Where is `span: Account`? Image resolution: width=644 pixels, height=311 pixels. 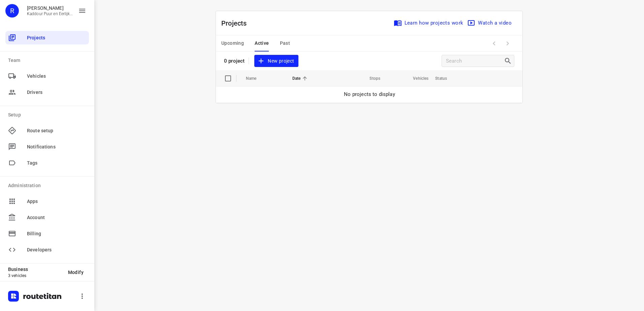 span: Account is located at coordinates (57, 217).